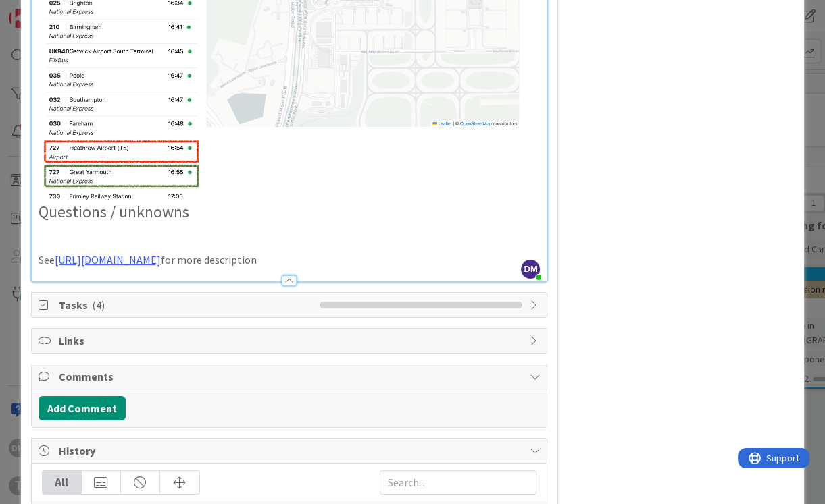 The width and height of the screenshot is (825, 504). Describe the element at coordinates (186, 305) in the screenshot. I see `span: Tasks` at that location.